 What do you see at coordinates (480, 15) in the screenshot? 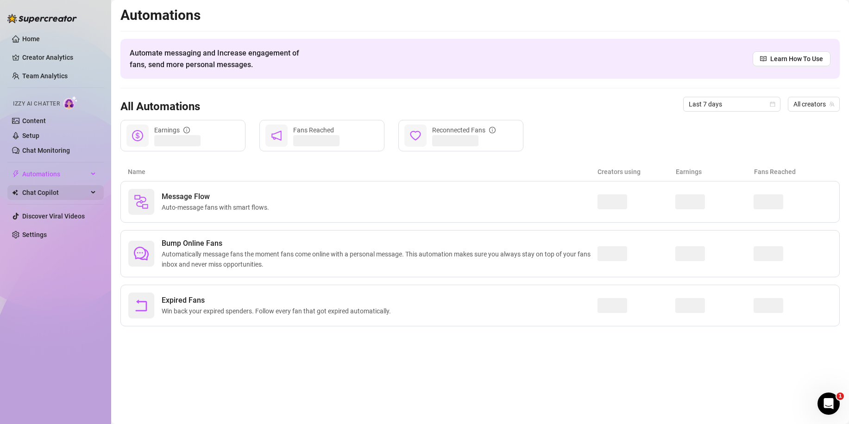
I see `h2: Automations` at bounding box center [480, 15].